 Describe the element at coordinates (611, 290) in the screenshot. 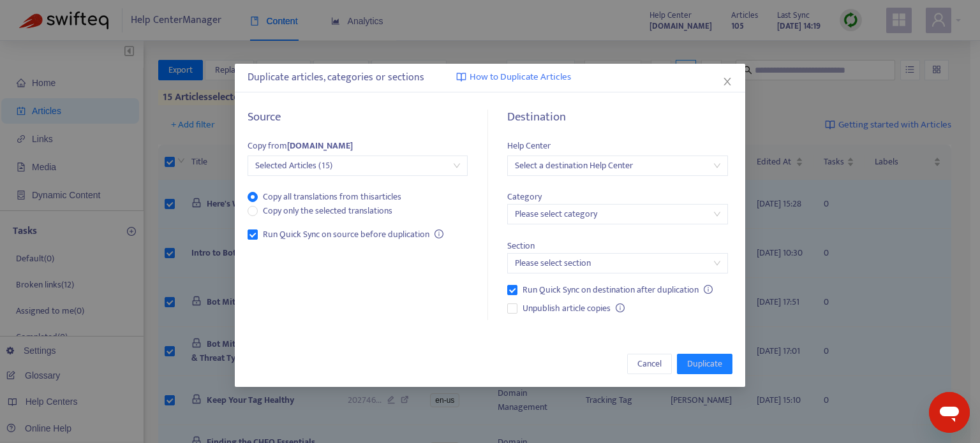

I see `span: Run Quick Sync on destination after duplication` at that location.